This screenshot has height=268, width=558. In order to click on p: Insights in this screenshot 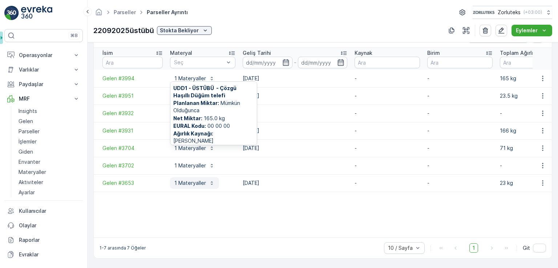, I will do `click(28, 111)`.